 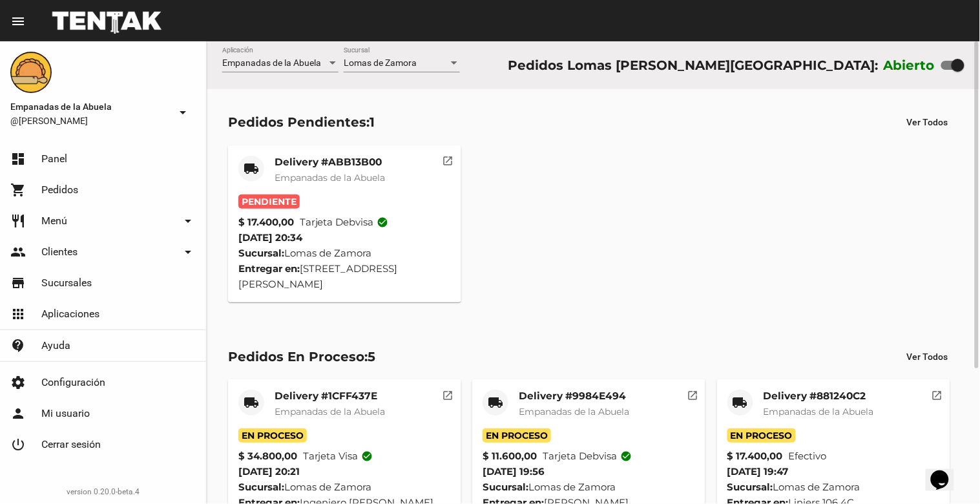 What do you see at coordinates (338, 457) in the screenshot?
I see `span: Tarjeta visa` at bounding box center [338, 457].